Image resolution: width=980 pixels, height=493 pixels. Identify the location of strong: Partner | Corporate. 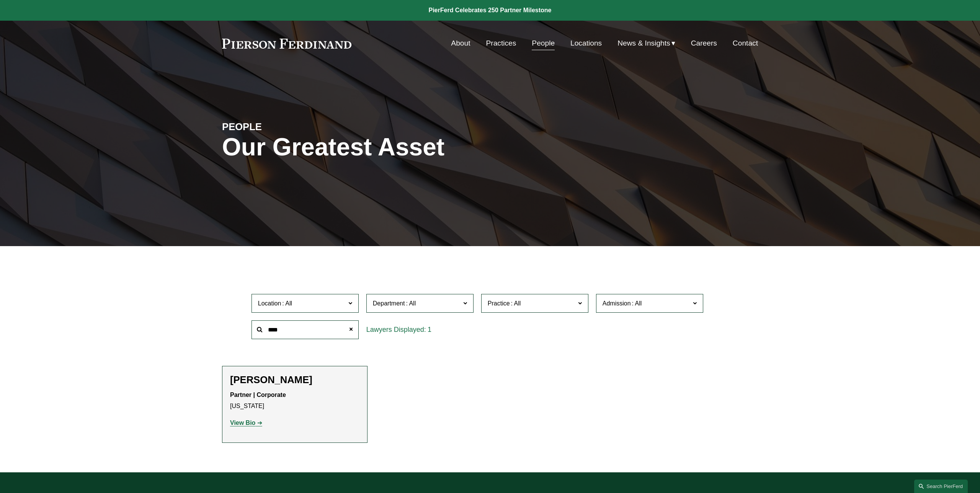
(258, 395).